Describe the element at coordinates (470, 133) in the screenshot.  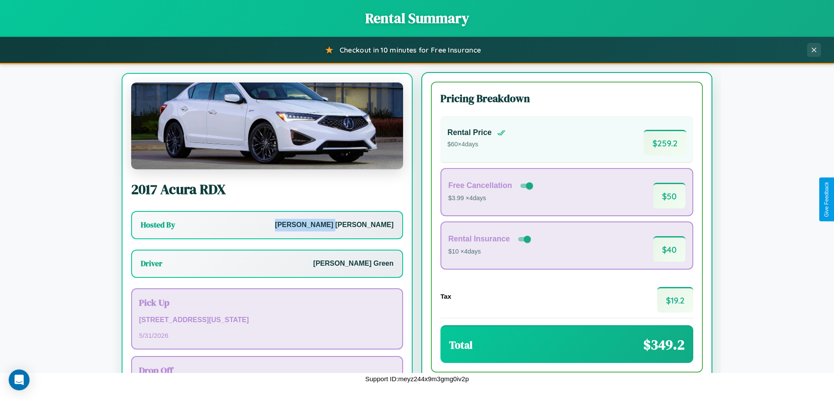
I see `h4: Rental Price` at that location.